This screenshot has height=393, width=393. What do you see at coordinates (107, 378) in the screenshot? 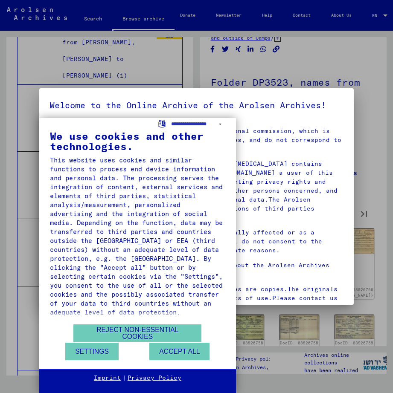
I see `a: Imprint` at bounding box center [107, 378].